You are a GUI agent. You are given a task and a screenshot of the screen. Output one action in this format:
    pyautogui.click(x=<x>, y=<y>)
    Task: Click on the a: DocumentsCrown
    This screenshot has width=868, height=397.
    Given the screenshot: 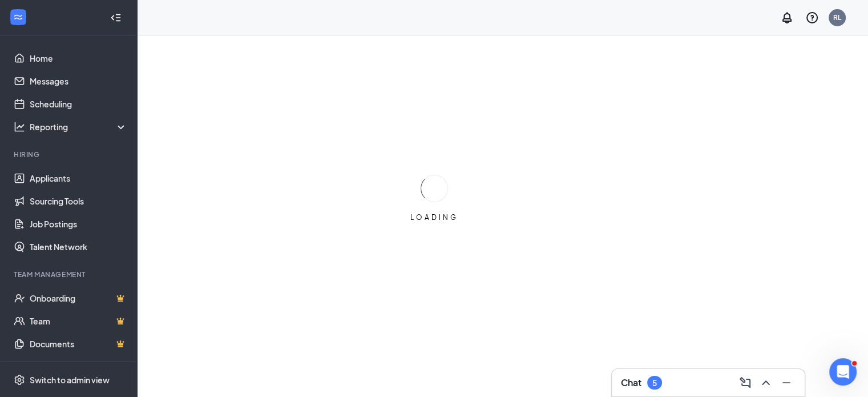 What is the action you would take?
    pyautogui.click(x=78, y=343)
    